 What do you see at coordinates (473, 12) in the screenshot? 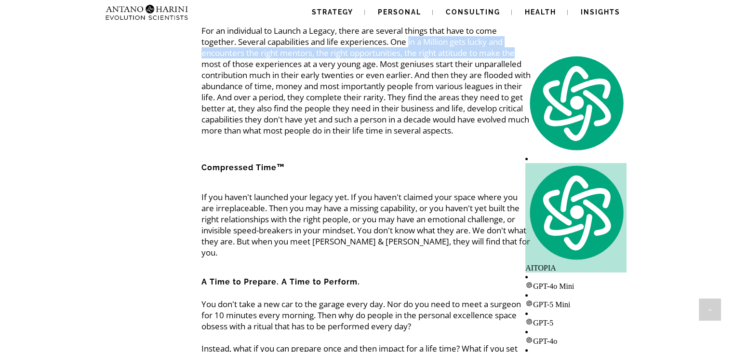
I see `span: Consulting` at bounding box center [473, 12].